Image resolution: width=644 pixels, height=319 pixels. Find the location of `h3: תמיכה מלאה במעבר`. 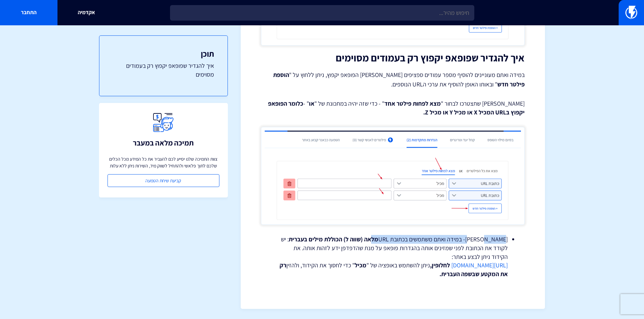

h3: תמיכה מלאה במעבר is located at coordinates (163, 143).